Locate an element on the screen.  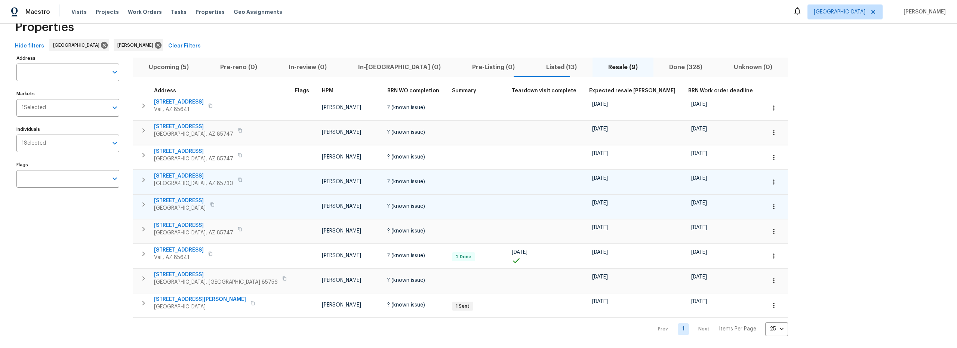
span: Done (328) is located at coordinates (685, 67).